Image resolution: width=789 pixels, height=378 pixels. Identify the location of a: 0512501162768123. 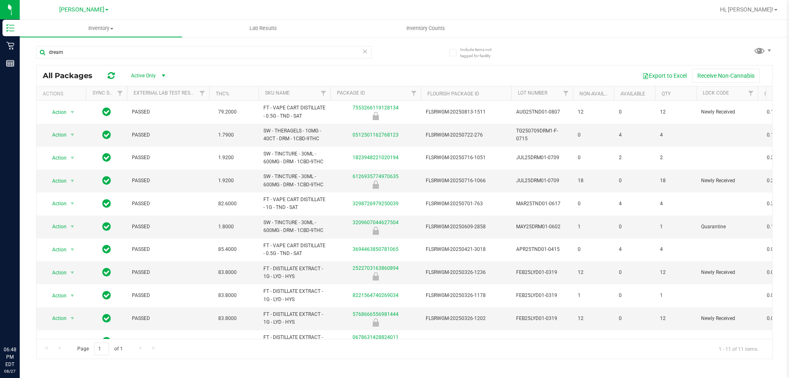
(376, 135).